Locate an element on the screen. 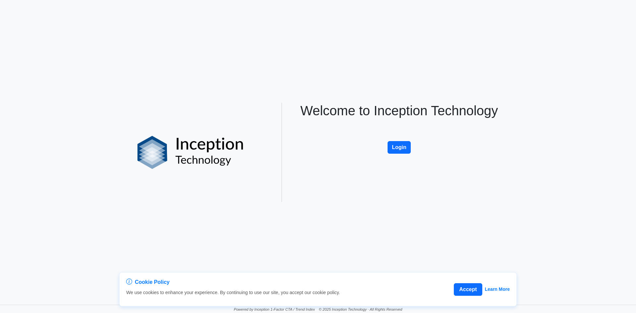  a: Learn More is located at coordinates (497, 289).